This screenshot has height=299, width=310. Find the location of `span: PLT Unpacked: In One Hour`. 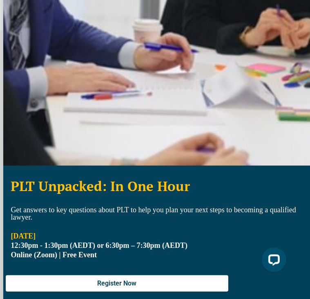

span: PLT Unpacked: In One Hour is located at coordinates (101, 186).